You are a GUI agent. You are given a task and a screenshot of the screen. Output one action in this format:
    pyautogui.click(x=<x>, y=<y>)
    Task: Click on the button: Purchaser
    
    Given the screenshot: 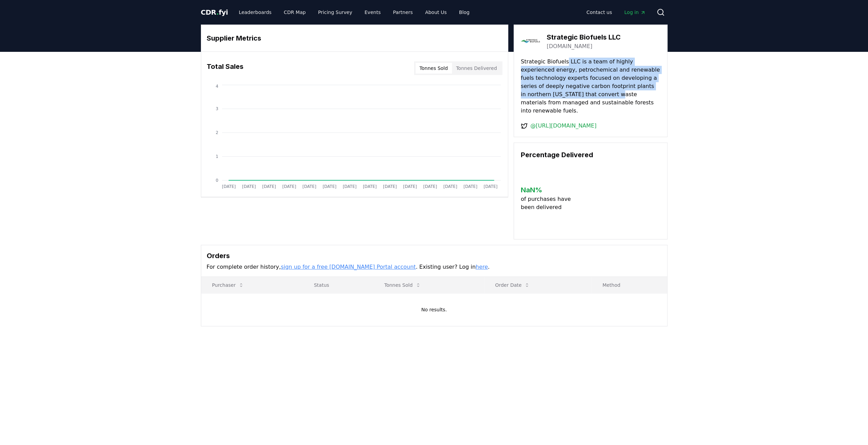 What is the action you would take?
    pyautogui.click(x=228, y=285)
    